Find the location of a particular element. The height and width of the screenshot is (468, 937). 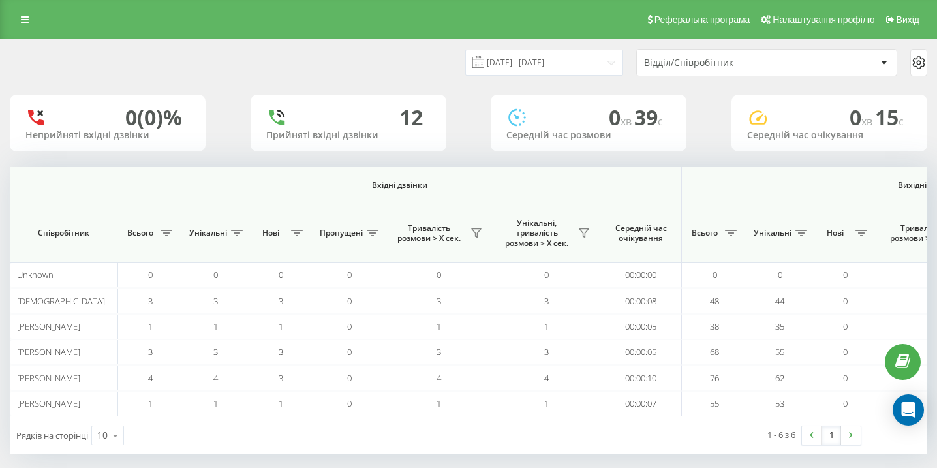

span: Реферальна програма is located at coordinates (702, 20).